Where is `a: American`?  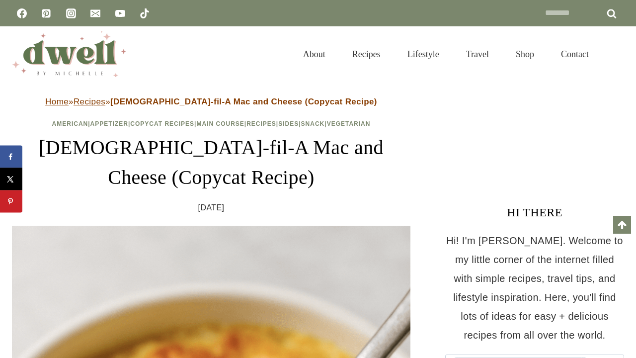
a: American is located at coordinates (70, 124).